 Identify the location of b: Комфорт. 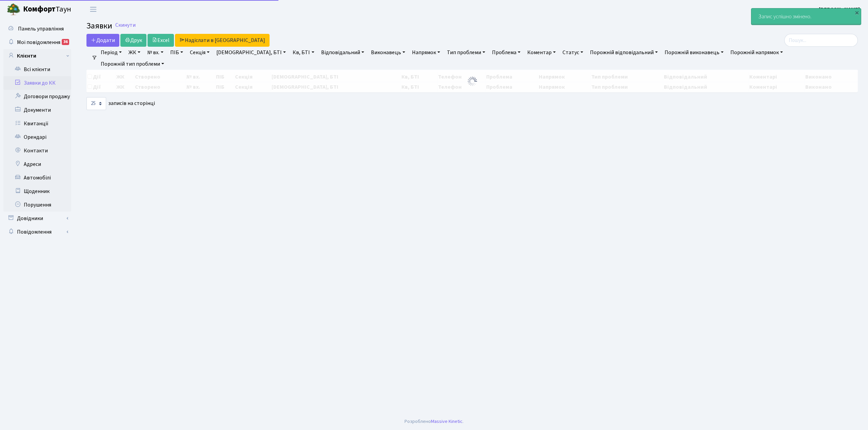
(40, 9).